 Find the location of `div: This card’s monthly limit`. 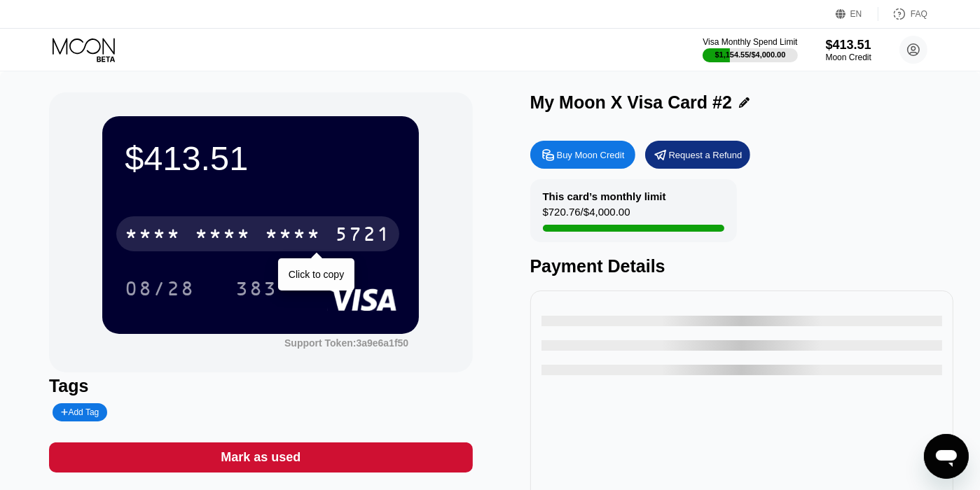

div: This card’s monthly limit is located at coordinates (604, 196).